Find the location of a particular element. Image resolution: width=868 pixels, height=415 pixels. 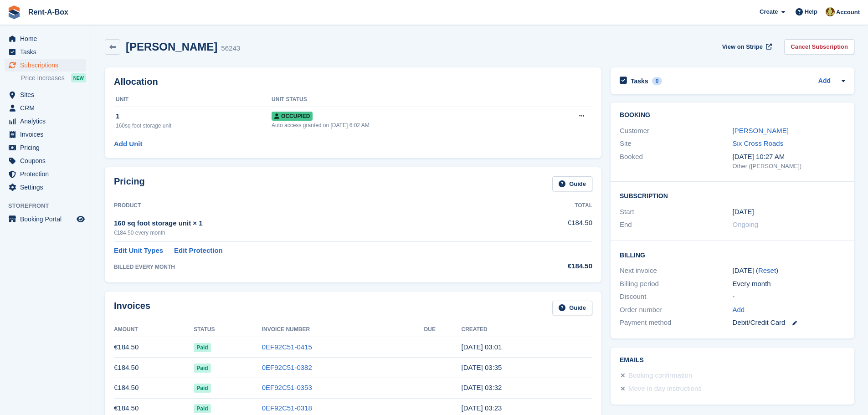

span: Coupons is located at coordinates (47, 161).